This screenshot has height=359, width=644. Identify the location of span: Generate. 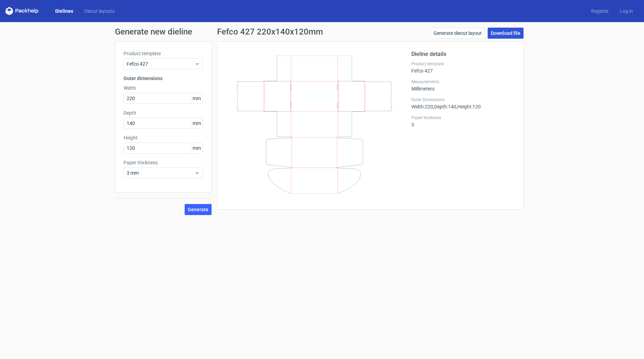
(198, 209).